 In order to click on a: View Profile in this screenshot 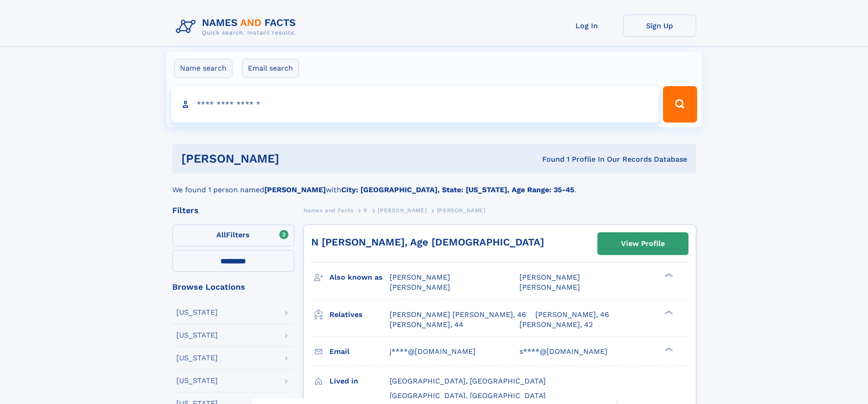, I will do `click(643, 244)`.